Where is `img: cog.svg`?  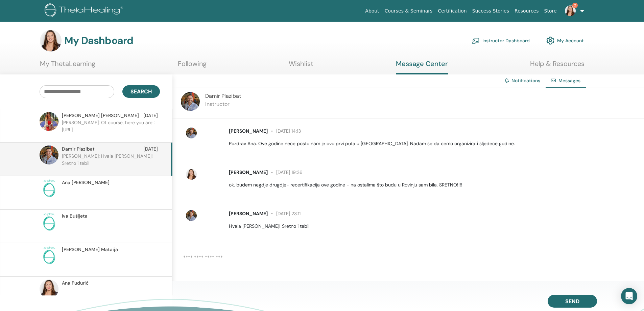 img: cog.svg is located at coordinates (551, 41).